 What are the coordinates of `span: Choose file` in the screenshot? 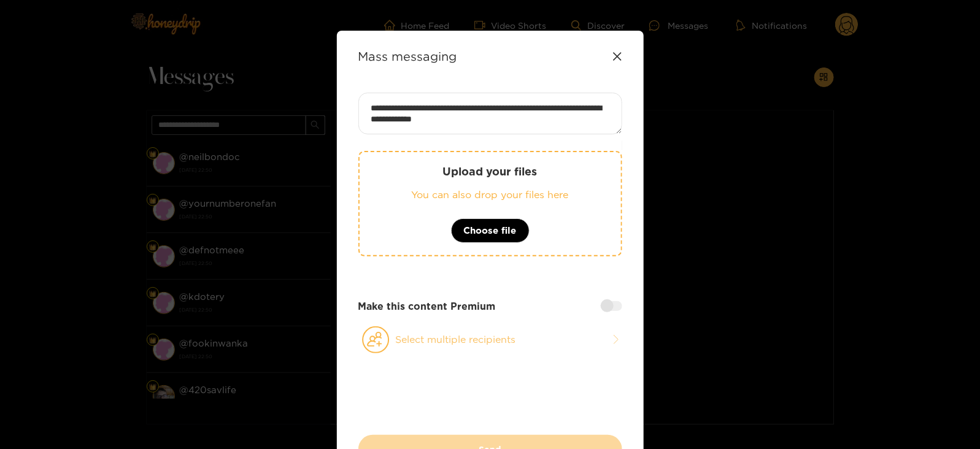 It's located at (491, 231).